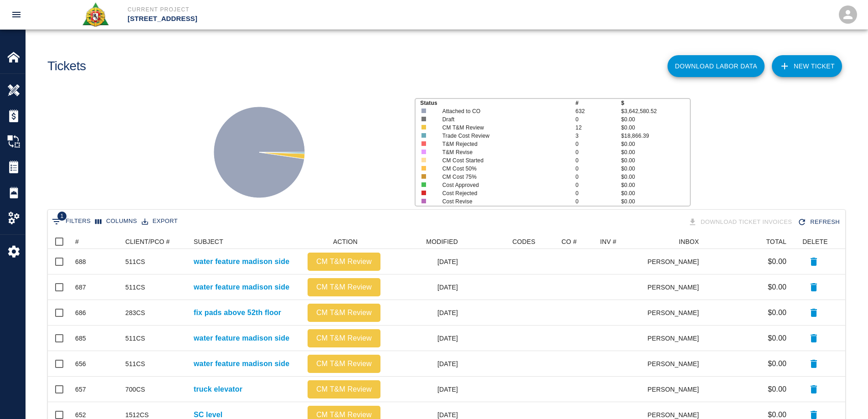 The image size is (868, 419). What do you see at coordinates (80, 313) in the screenshot?
I see `div: 686` at bounding box center [80, 313].